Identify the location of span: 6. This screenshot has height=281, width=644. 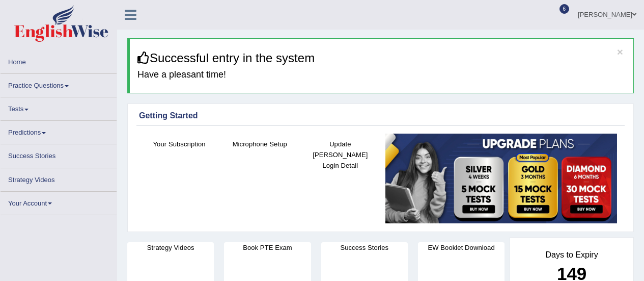
(565, 9).